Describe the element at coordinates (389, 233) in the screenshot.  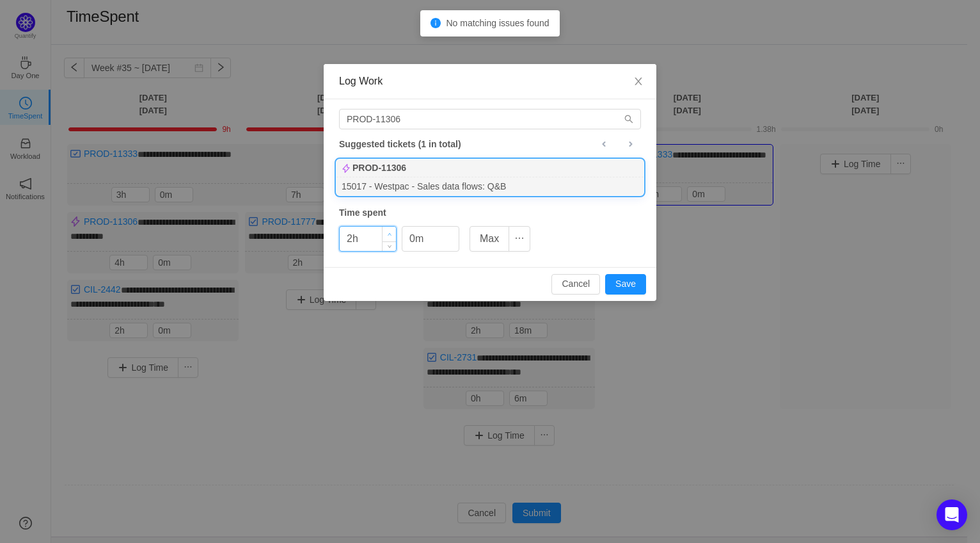
I see `span: Increase Value` at that location.